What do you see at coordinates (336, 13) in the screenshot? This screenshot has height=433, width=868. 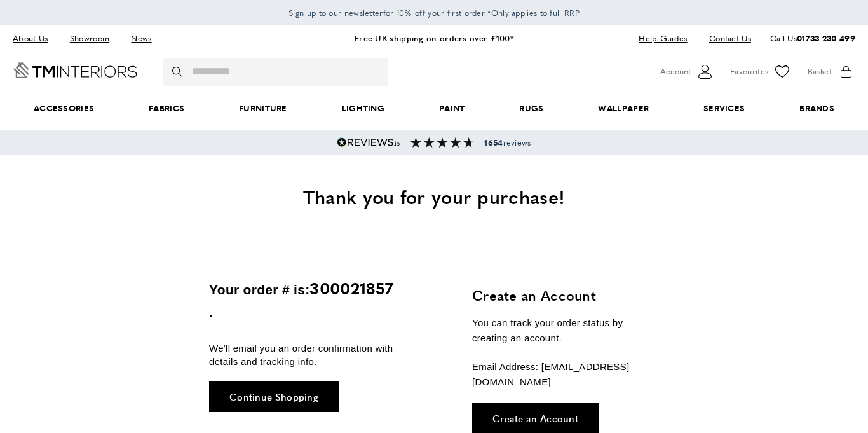 I see `a: Sign up to our newsletter` at bounding box center [336, 13].